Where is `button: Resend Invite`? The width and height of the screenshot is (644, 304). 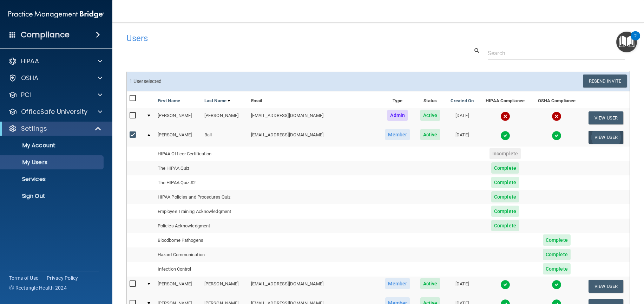
button: Resend Invite is located at coordinates (605, 81).